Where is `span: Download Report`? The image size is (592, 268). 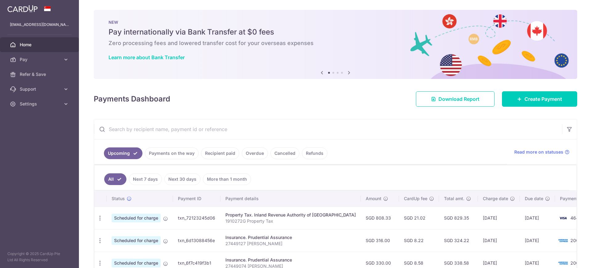
span: Download Report is located at coordinates (459, 99).